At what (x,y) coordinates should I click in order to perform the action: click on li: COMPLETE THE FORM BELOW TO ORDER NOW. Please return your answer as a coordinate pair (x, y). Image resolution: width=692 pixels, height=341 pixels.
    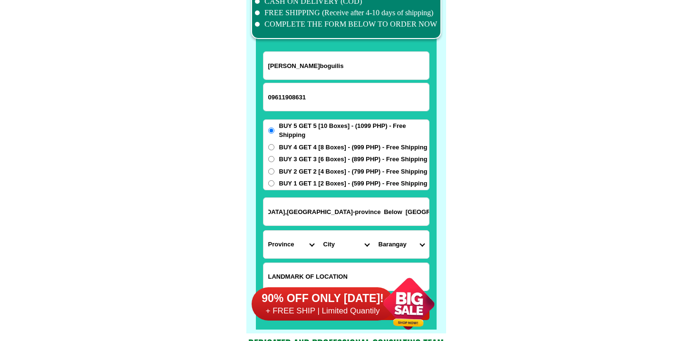
    Looking at the image, I should click on (346, 24).